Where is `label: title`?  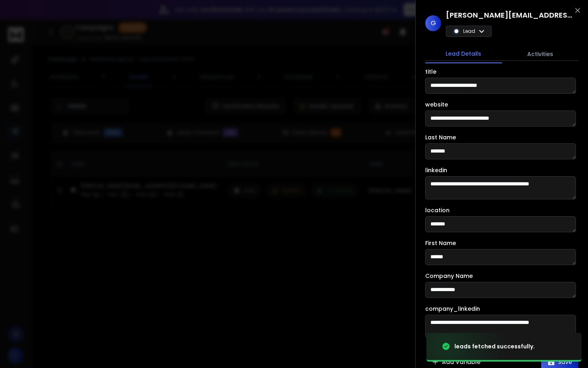
label: title is located at coordinates (431, 71).